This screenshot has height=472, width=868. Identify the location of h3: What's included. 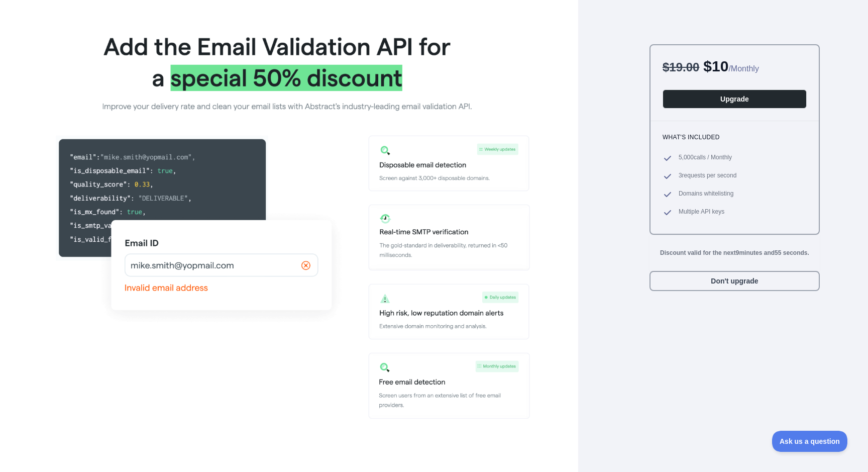
(735, 137).